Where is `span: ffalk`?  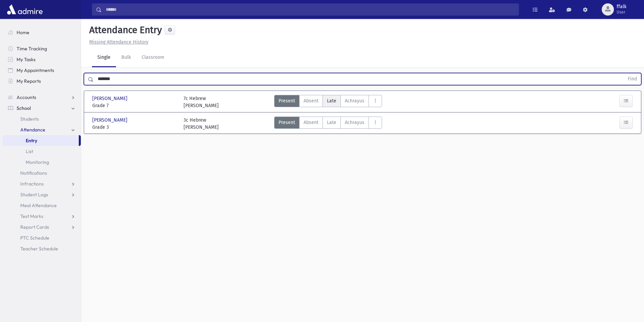 span: ffalk is located at coordinates (621, 7).